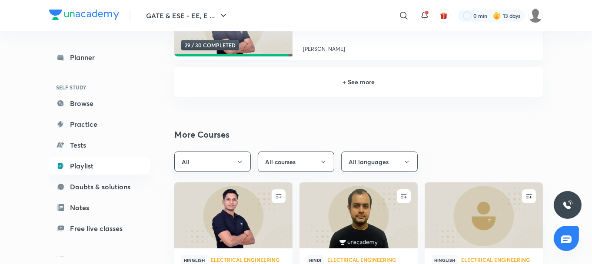  Describe the element at coordinates (100, 208) in the screenshot. I see `a: Notes` at that location.